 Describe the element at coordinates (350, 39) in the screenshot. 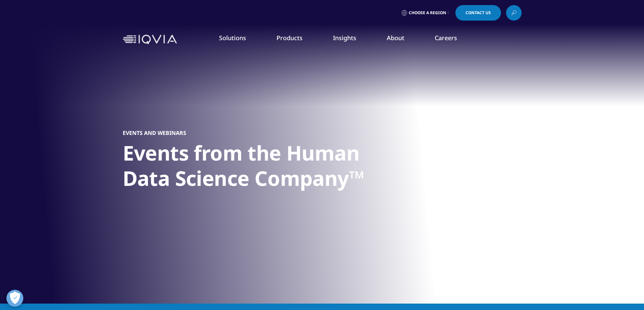

I see `nav: Primary` at that location.